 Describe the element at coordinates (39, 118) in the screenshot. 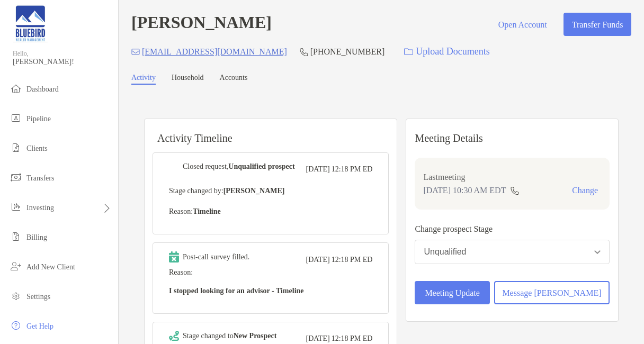

I see `span: Pipeline` at that location.